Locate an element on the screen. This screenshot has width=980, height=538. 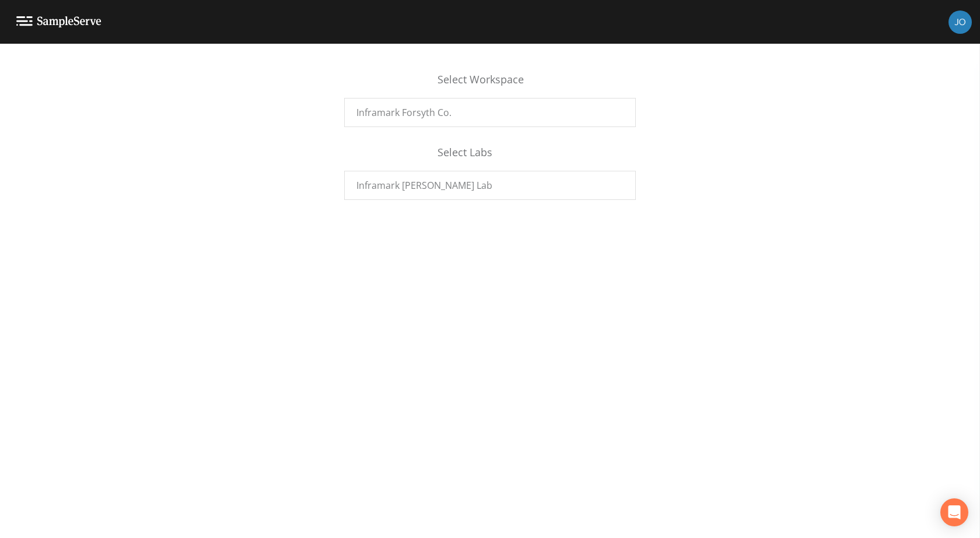
img: logo is located at coordinates (59, 21).